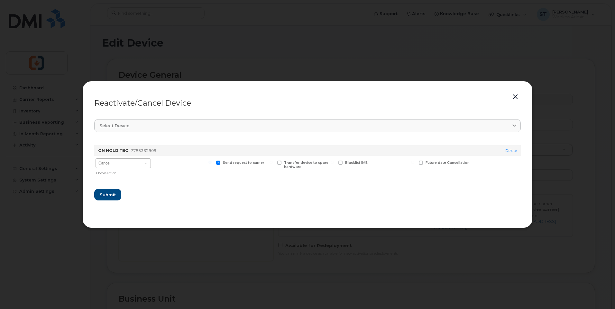 The width and height of the screenshot is (615, 309). I want to click on span: 7785332909, so click(143, 151).